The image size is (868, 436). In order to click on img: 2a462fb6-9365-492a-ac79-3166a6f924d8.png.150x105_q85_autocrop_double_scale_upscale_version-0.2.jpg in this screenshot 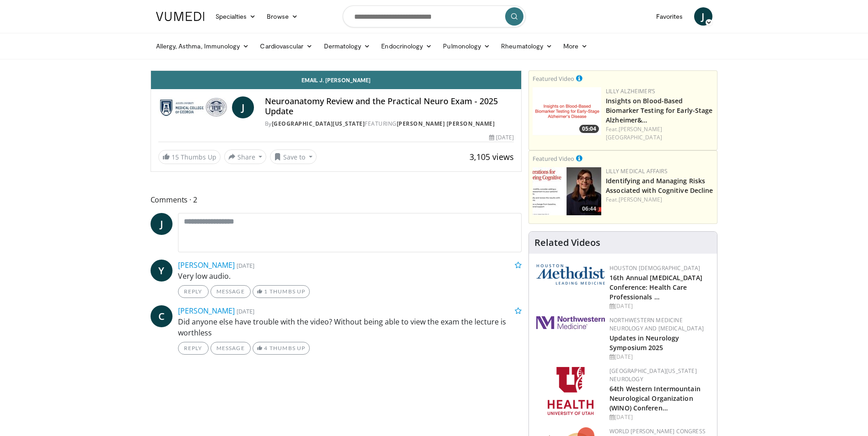, I will do `click(571, 323)`.